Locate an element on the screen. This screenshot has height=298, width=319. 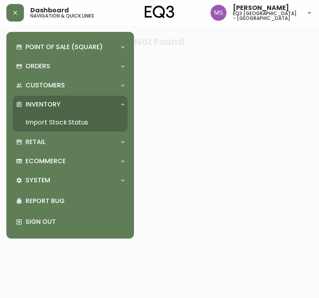
div: Ecommerce is located at coordinates (70, 161).